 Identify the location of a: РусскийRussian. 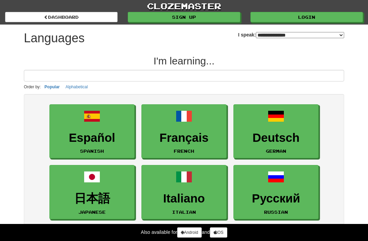
(276, 192).